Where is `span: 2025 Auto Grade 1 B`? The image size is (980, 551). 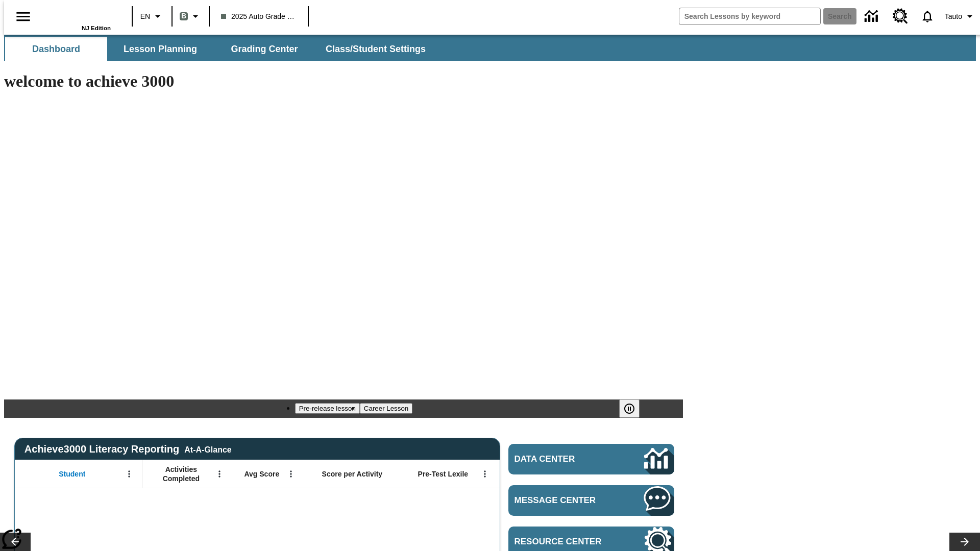
span: 2025 Auto Grade 1 B is located at coordinates (258, 17).